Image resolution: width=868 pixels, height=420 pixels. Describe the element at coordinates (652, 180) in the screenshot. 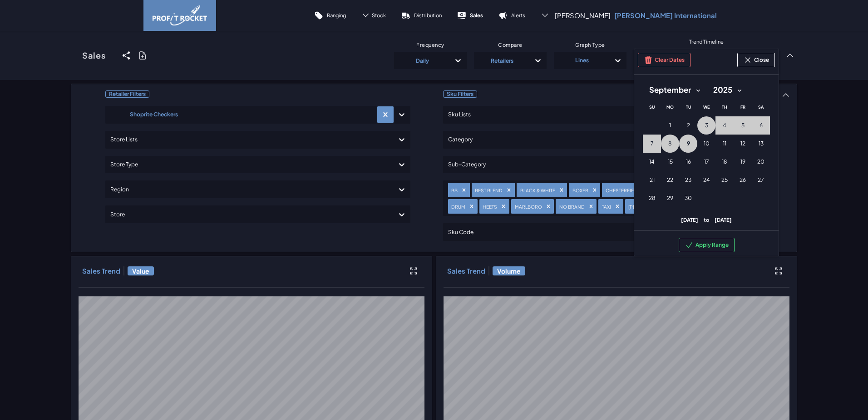

I see `span: 21` at that location.